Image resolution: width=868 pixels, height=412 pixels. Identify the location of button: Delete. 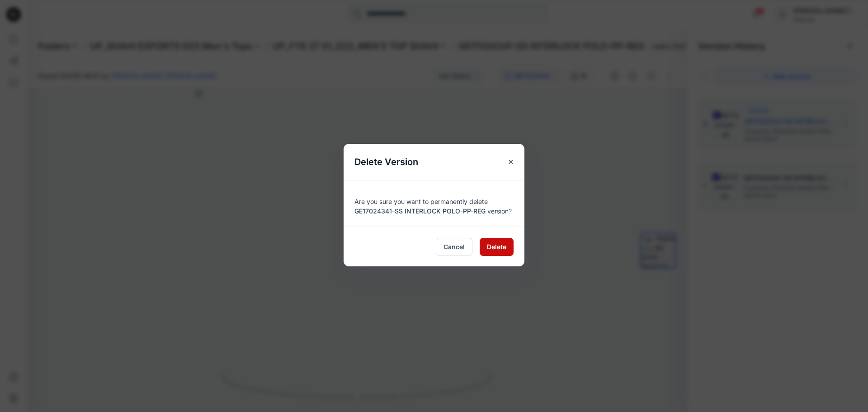
(496, 247).